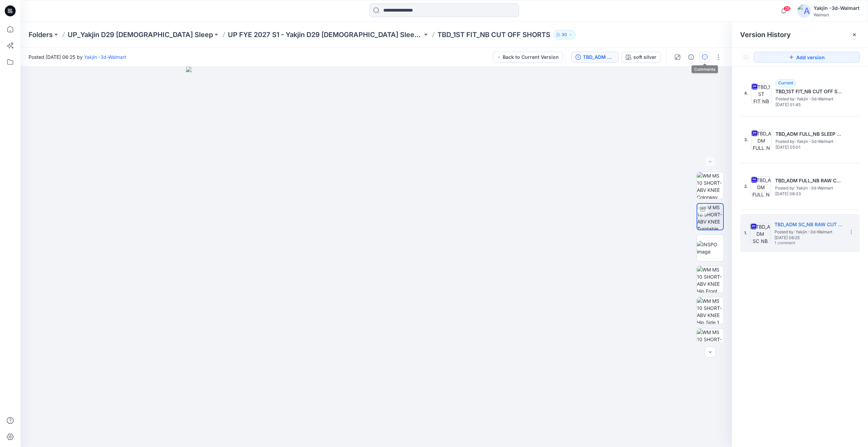  I want to click on div: Walmart, so click(837, 15).